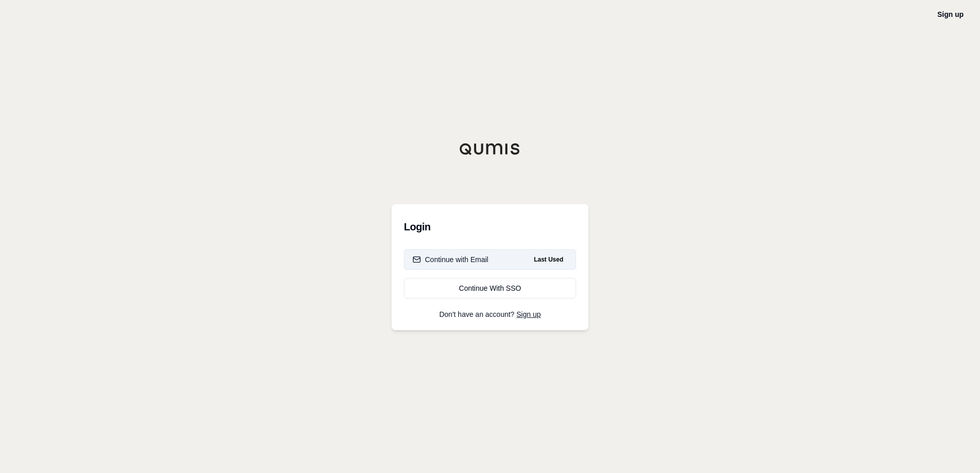  I want to click on a: Continue With SSO, so click(490, 288).